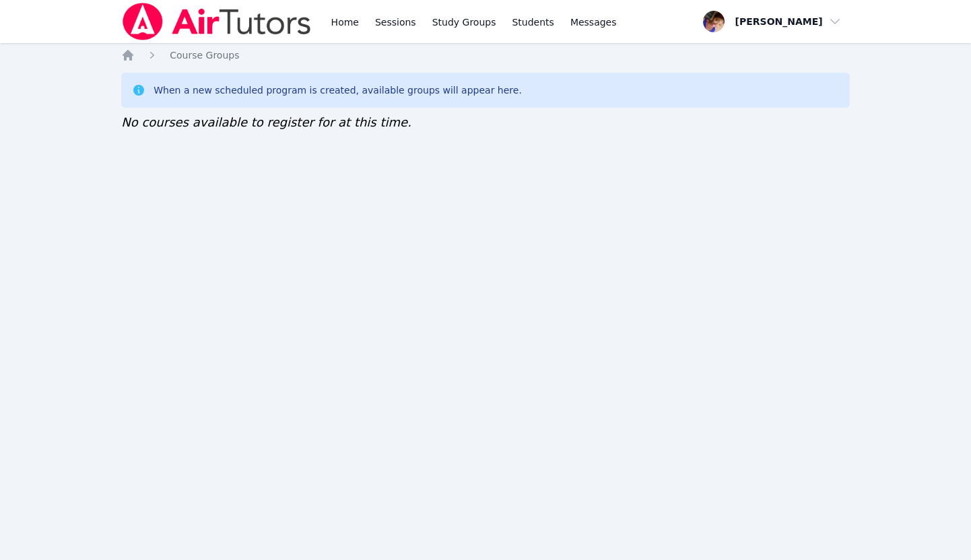  I want to click on span: No courses available to register for at this time., so click(266, 122).